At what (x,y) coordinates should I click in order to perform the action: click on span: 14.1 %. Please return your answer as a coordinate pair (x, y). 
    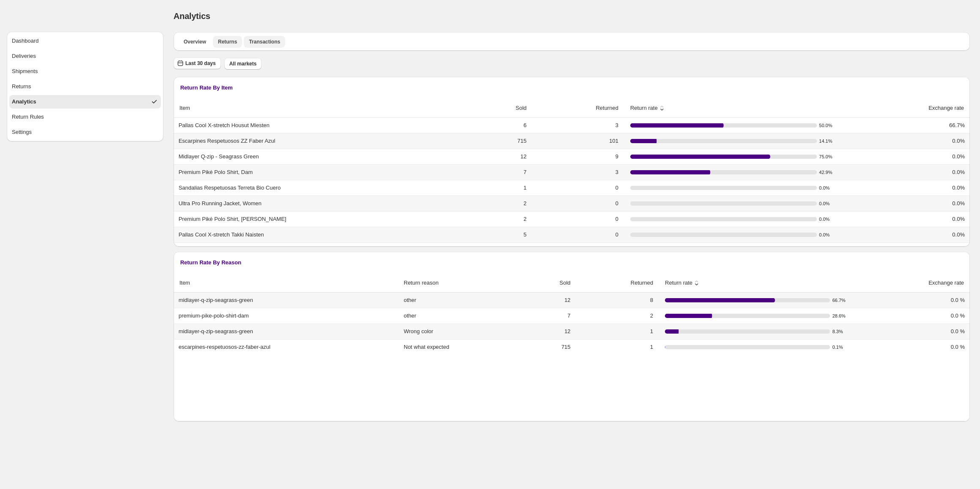
    Looking at the image, I should click on (830, 141).